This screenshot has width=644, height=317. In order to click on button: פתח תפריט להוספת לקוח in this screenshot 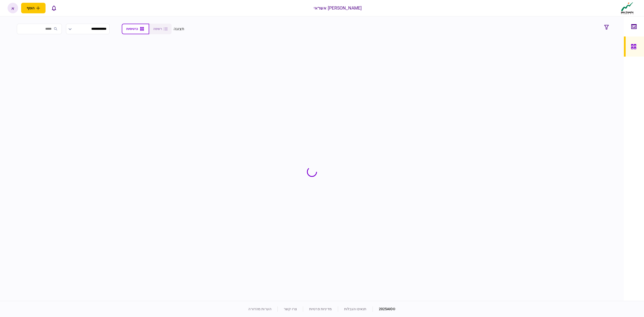, I will do `click(33, 8)`.